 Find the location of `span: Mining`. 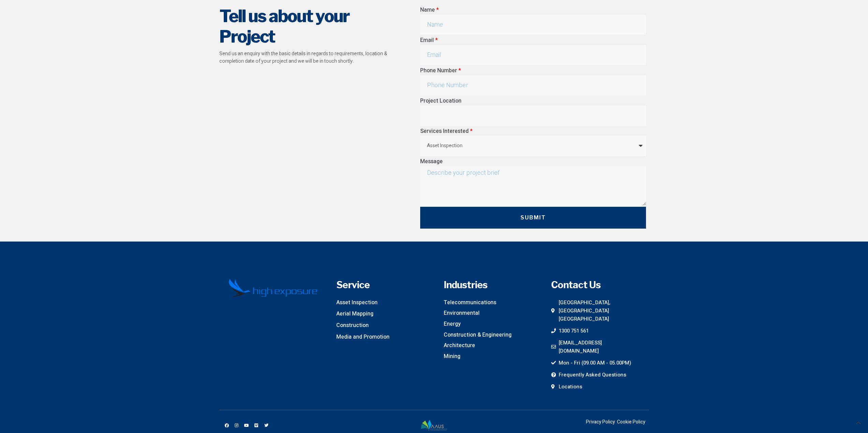

span: Mining is located at coordinates (452, 357).